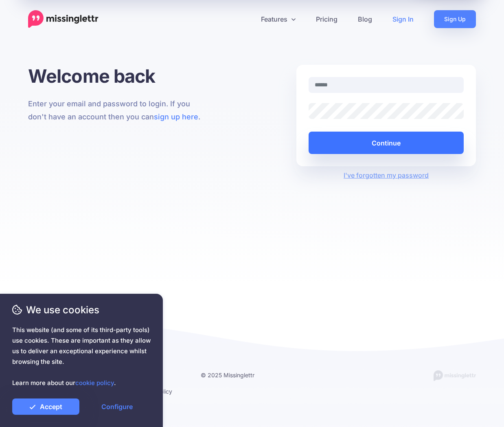 The height and width of the screenshot is (427, 504). Describe the element at coordinates (238, 375) in the screenshot. I see `li: © 2025 Missinglettr` at that location.